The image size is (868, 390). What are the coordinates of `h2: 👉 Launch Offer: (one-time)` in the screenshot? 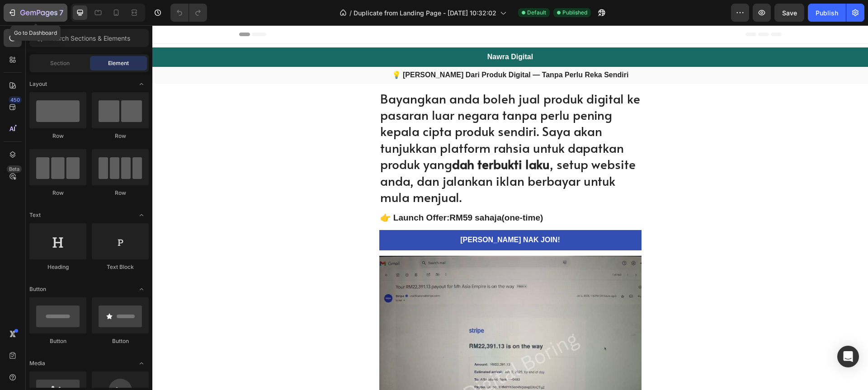 It's located at (358, 193).